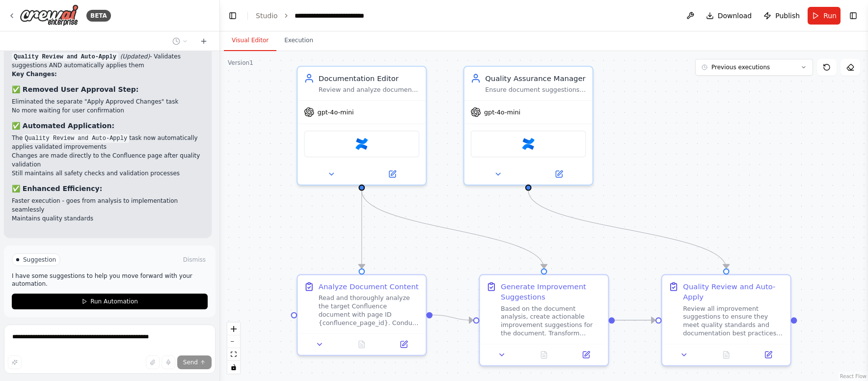 This screenshot has height=381, width=868. I want to click on button: toggle interactivity, so click(234, 367).